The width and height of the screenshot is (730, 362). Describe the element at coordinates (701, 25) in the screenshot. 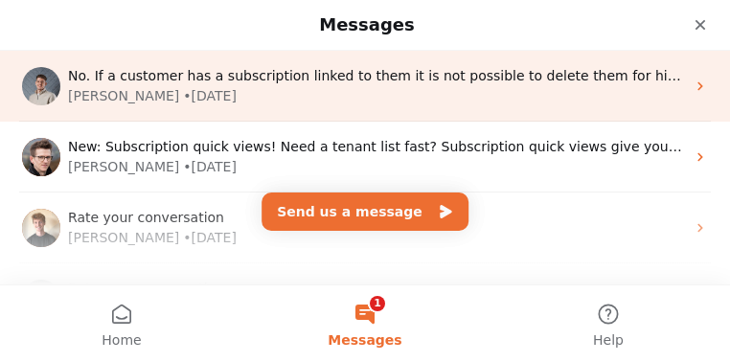

I see `div: Close` at that location.